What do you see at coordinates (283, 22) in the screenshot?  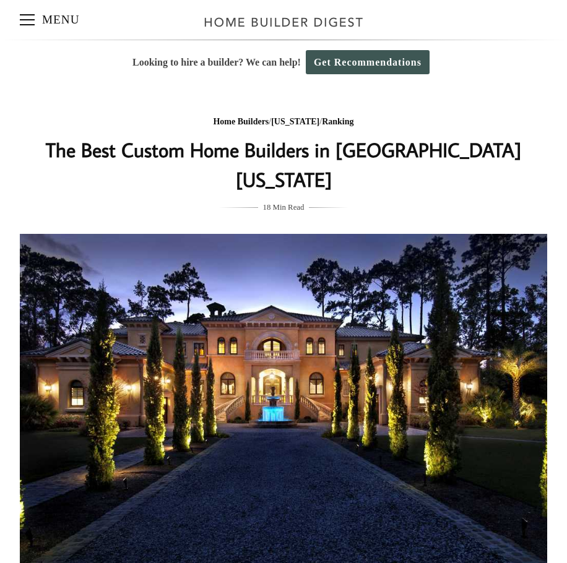 I see `img: Home Builder Digest` at bounding box center [283, 22].